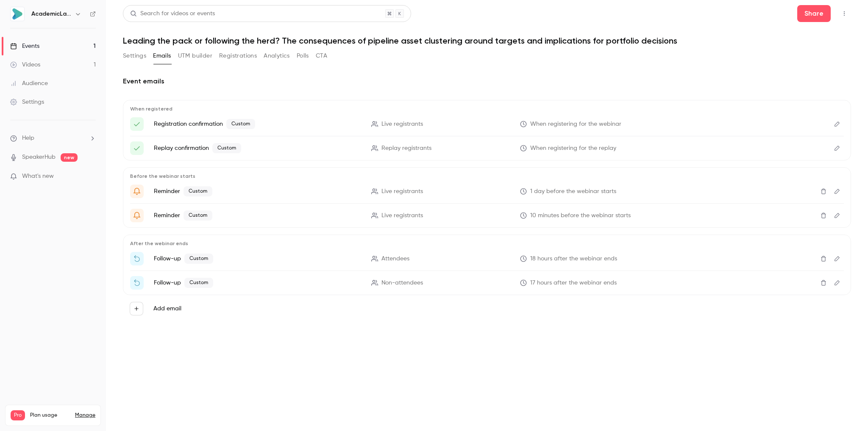 The height and width of the screenshot is (431, 868). What do you see at coordinates (24, 46) in the screenshot?
I see `div: Events` at bounding box center [24, 46].